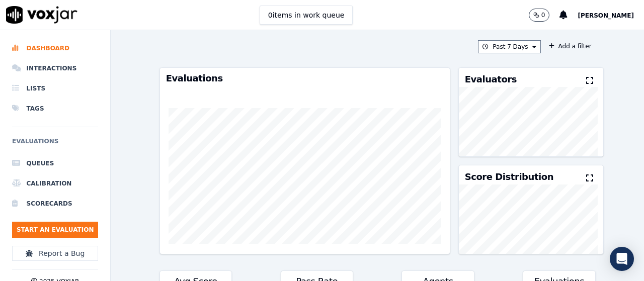  Describe the element at coordinates (509, 177) in the screenshot. I see `h3: Score Distribution` at that location.